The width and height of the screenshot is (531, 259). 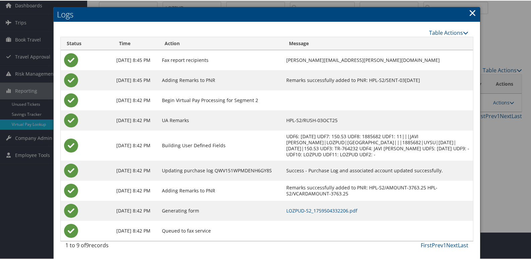 I want to click on td: Fax report recipients, so click(x=220, y=60).